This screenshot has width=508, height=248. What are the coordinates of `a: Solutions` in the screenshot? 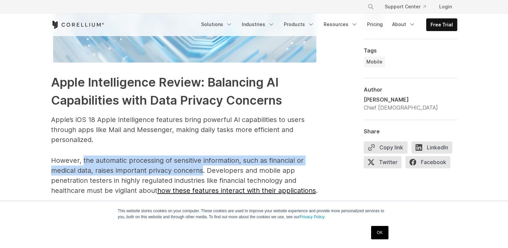 It's located at (217, 24).